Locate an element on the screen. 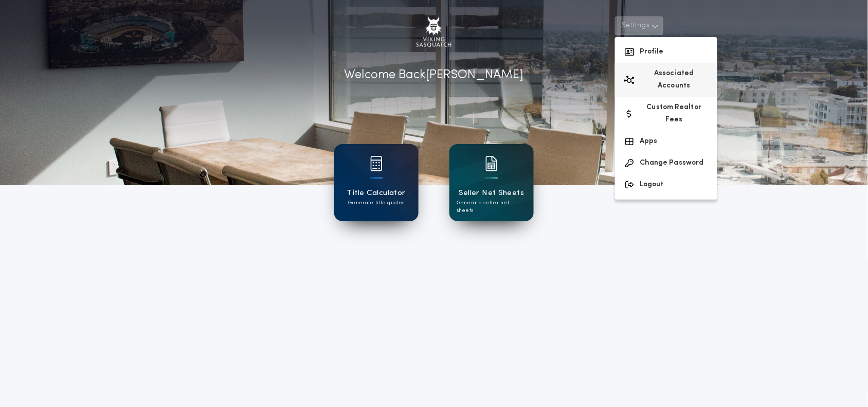 The width and height of the screenshot is (868, 407). button: Change Password is located at coordinates (666, 163).